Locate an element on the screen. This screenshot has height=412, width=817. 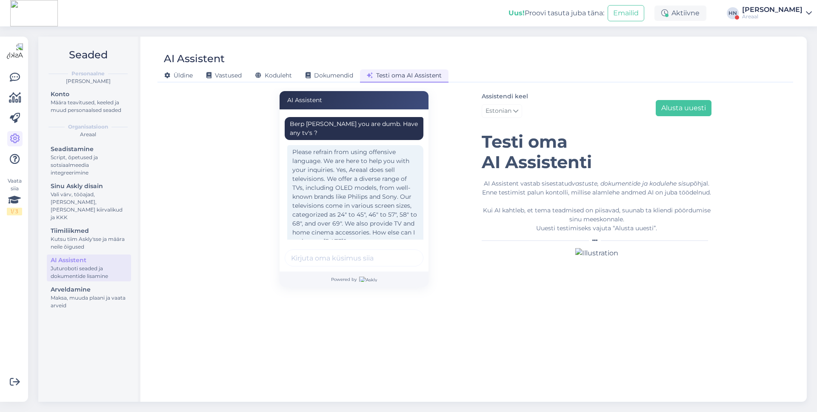
img: Askly Logo is located at coordinates (15, 51).